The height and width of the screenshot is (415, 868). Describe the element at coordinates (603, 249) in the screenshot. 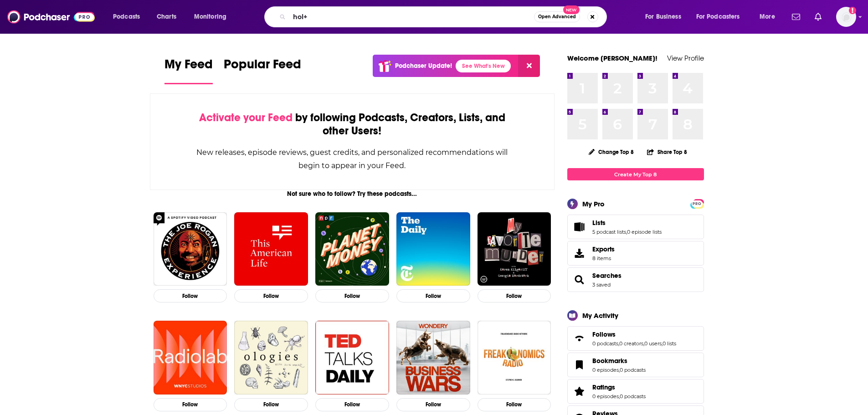

I see `span: Exports` at that location.